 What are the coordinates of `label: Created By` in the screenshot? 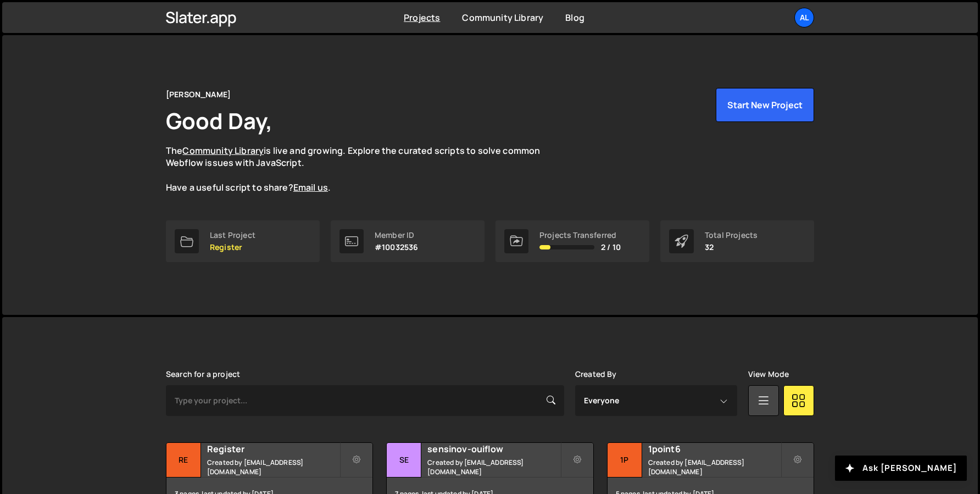 It's located at (596, 374).